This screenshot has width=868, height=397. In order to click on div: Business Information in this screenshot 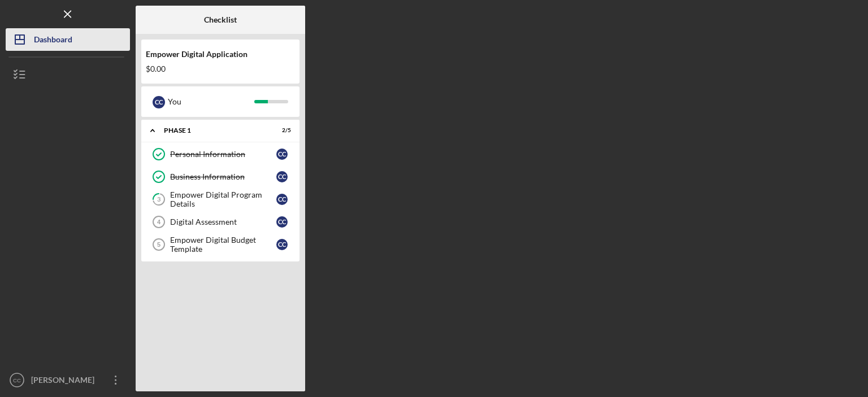, I will do `click(223, 177)`.